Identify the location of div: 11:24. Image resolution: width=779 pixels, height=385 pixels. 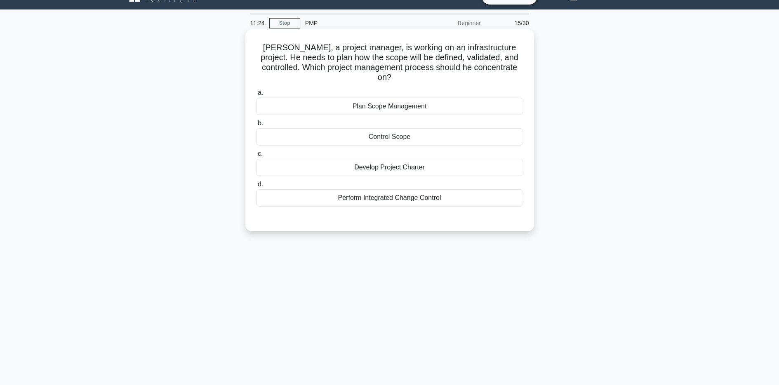
(257, 23).